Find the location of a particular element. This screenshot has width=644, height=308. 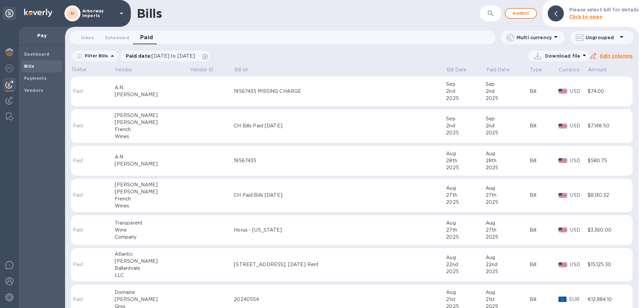

p: EUR is located at coordinates (578, 299).